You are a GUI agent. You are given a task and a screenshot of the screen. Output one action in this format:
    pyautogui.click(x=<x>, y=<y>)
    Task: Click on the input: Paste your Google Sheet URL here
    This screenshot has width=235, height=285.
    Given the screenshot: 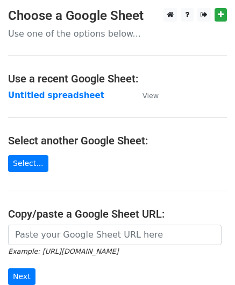 What is the action you would take?
    pyautogui.click(x=115, y=235)
    